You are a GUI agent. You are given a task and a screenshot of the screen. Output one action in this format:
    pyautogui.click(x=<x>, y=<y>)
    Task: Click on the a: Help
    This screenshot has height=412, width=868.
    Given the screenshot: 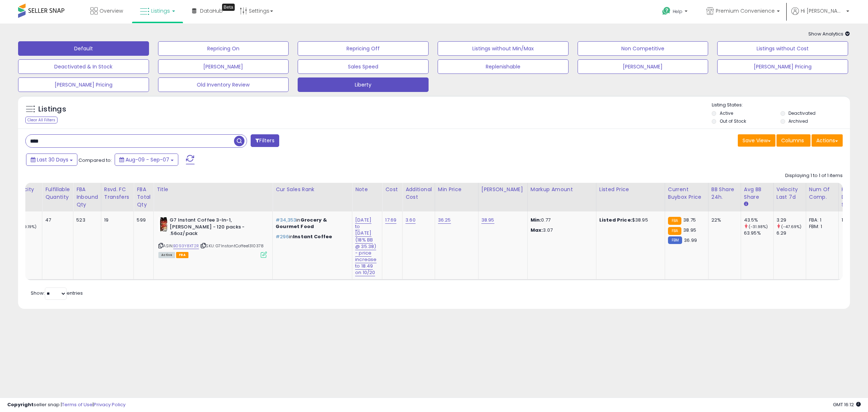 What is the action you would take?
    pyautogui.click(x=675, y=12)
    